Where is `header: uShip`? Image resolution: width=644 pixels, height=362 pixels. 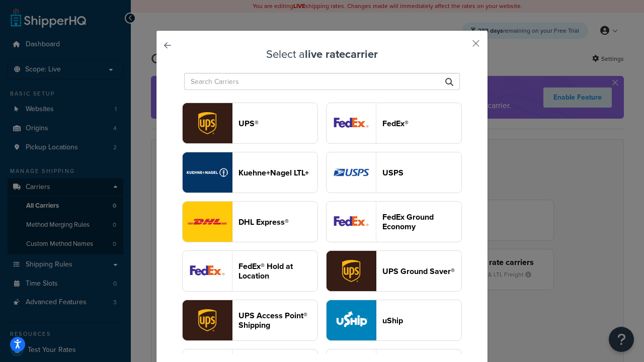 header: uShip is located at coordinates (422, 320).